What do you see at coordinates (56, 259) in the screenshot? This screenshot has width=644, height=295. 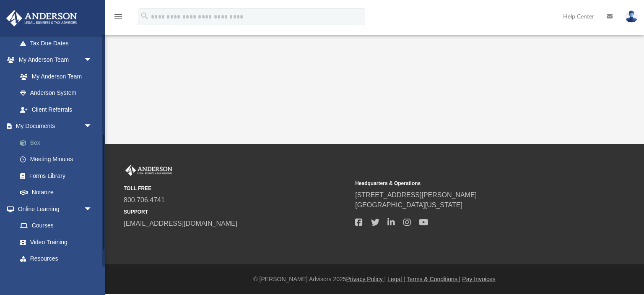 I see `a: Resources` at bounding box center [56, 259].